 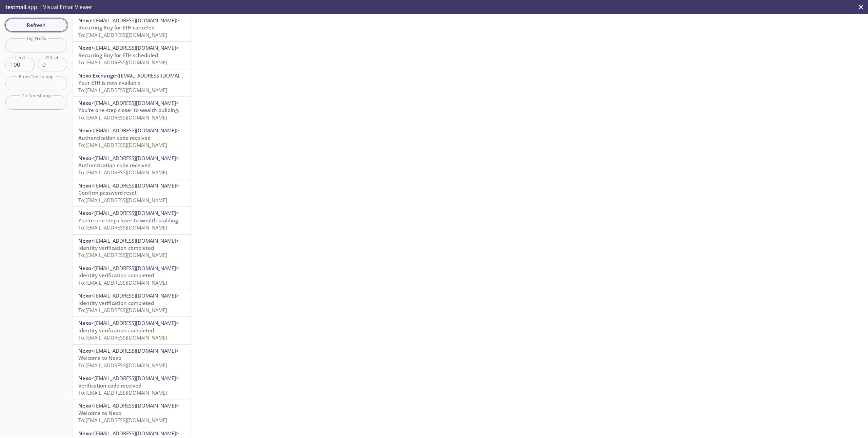 What do you see at coordinates (16, 7) in the screenshot?
I see `span: testmail` at bounding box center [16, 7].